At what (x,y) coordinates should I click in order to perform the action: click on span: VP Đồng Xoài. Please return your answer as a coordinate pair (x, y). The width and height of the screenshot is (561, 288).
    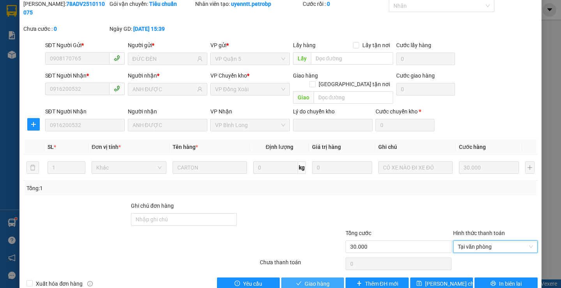
    Looking at the image, I should click on (250, 89).